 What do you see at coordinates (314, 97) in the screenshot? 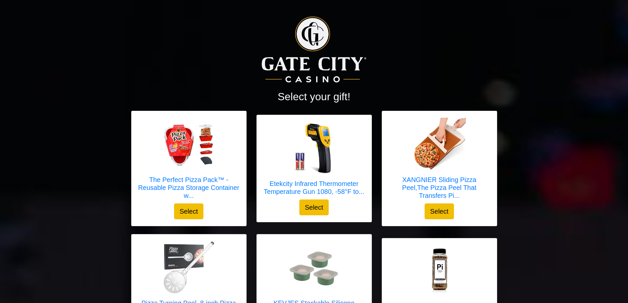
I see `h2: Select your gift!` at bounding box center [314, 97].